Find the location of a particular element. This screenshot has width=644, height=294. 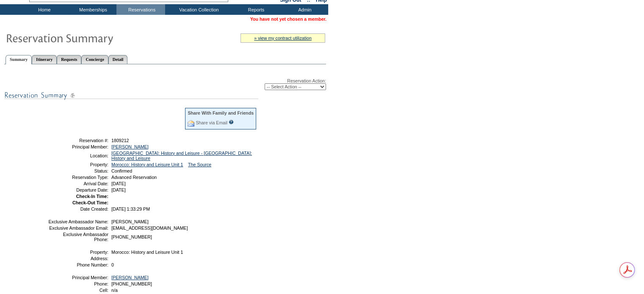

input: What is this? is located at coordinates (231, 122).